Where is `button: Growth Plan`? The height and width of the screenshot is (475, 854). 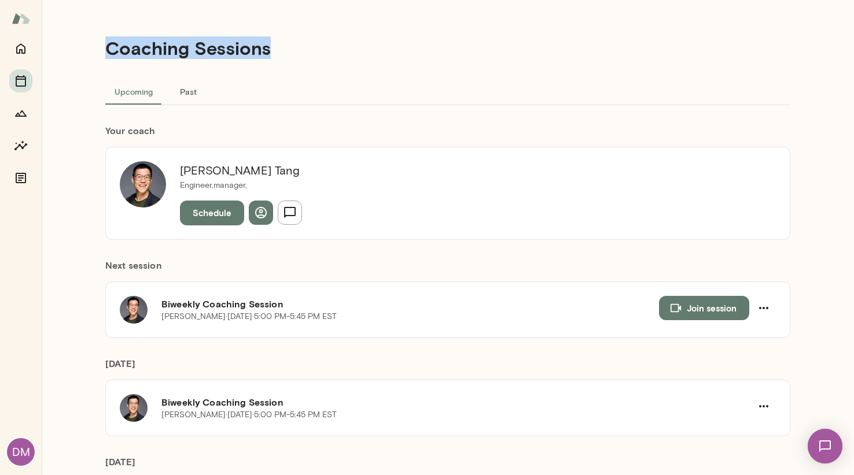
button: Growth Plan is located at coordinates (21, 113).